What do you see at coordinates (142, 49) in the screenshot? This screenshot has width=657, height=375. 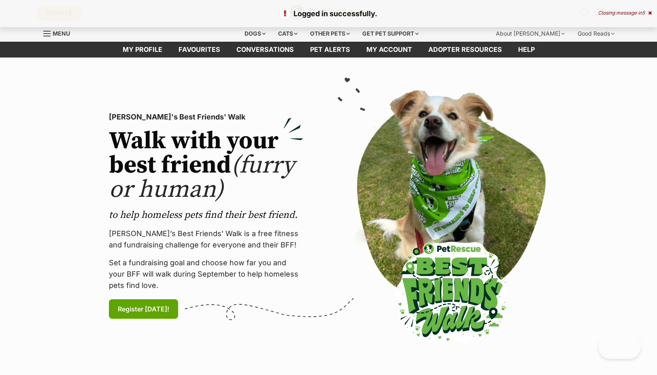 I see `a: My profile` at bounding box center [142, 49].